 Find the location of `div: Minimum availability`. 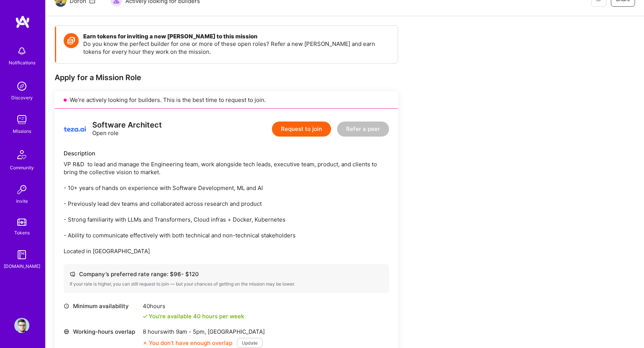

div: Minimum availability is located at coordinates (101, 306).